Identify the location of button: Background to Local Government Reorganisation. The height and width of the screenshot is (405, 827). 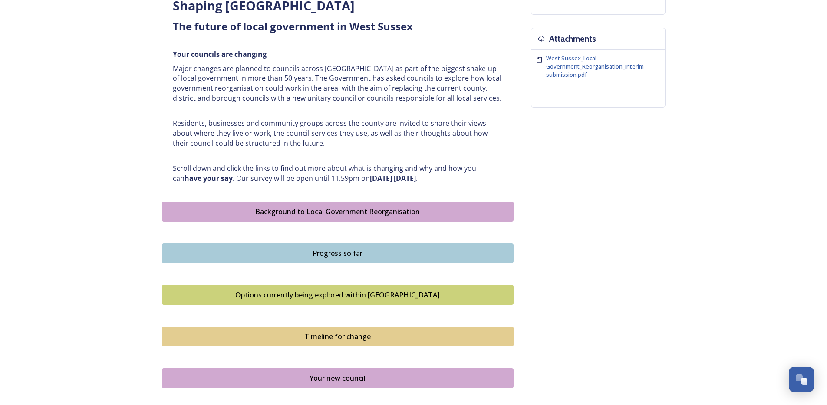
(338, 212).